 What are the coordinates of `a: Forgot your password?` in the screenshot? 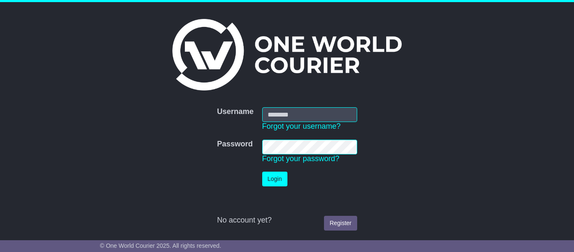 It's located at (301, 158).